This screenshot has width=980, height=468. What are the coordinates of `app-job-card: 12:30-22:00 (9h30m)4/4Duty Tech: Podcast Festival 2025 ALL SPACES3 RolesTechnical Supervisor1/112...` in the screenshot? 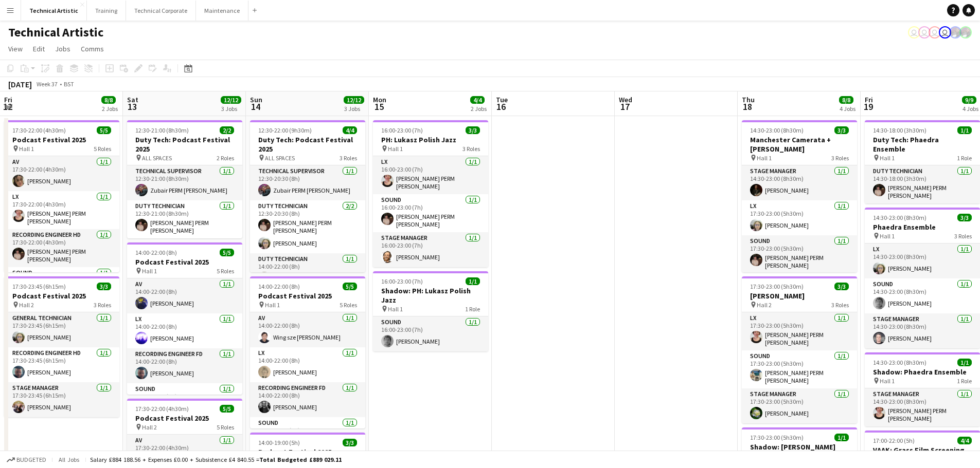 It's located at (308, 197).